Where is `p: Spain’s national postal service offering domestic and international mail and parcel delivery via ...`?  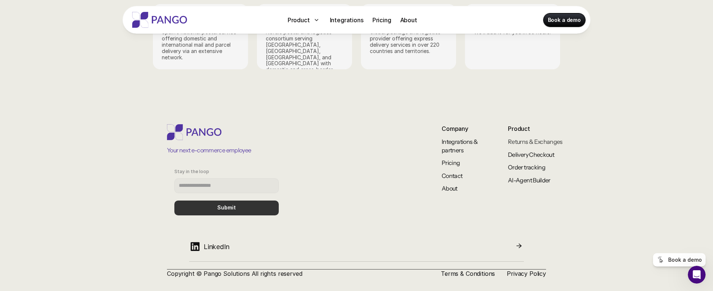
p: Spain’s national postal service offering domestic and international mail and parcel delivery via ... is located at coordinates (200, 45).